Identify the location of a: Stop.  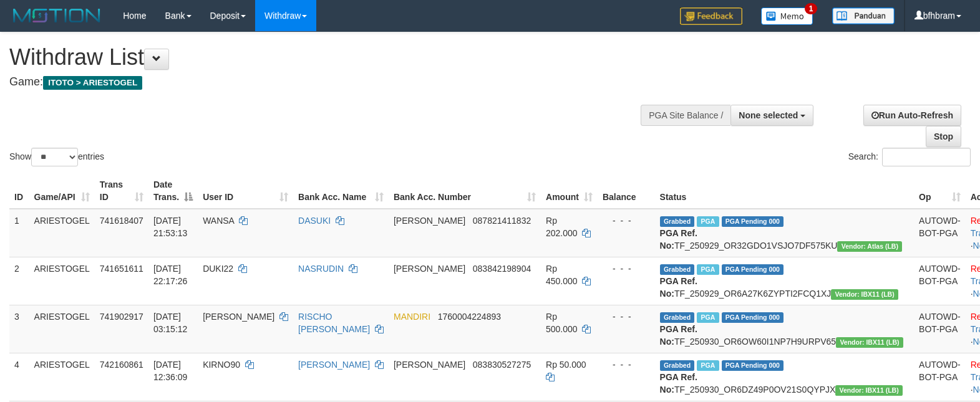
(943, 137).